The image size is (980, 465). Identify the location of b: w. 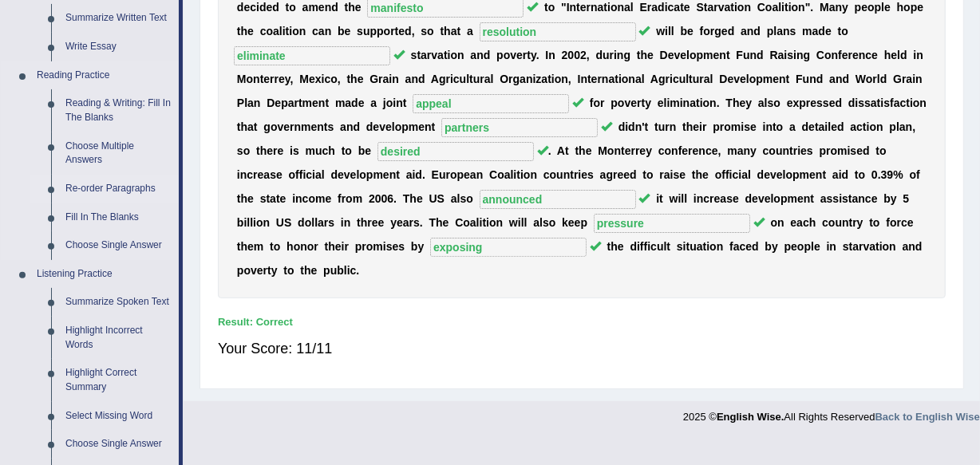
(660, 31).